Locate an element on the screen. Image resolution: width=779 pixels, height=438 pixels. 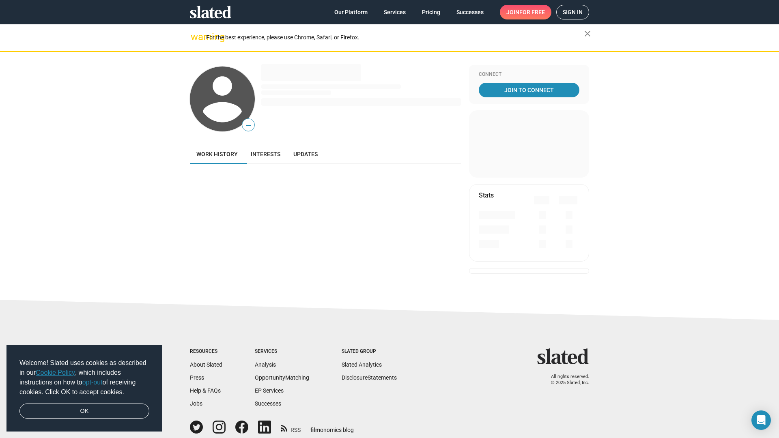
div: Resources is located at coordinates (206, 352).